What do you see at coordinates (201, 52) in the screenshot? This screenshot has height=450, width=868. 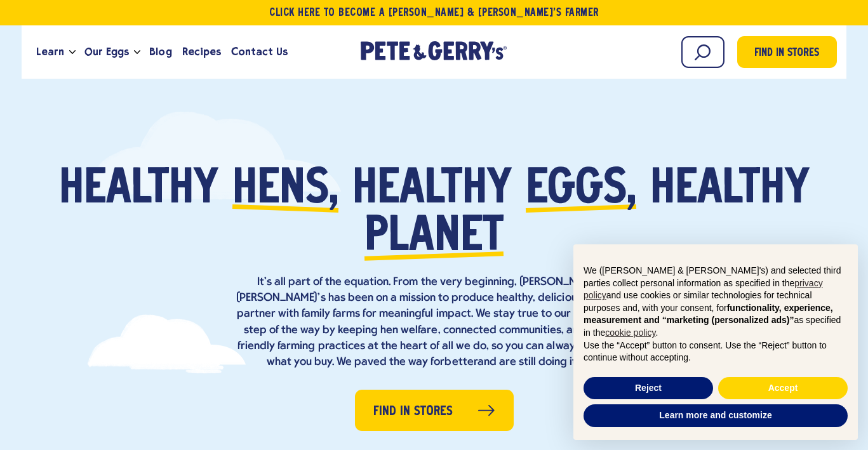 I see `a: Recipes` at bounding box center [201, 52].